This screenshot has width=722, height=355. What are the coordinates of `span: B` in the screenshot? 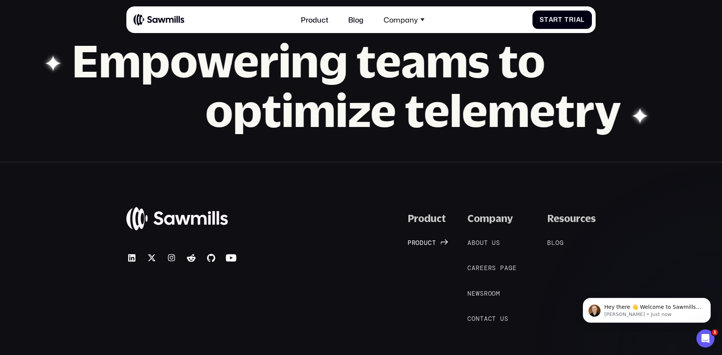 It's located at (549, 243).